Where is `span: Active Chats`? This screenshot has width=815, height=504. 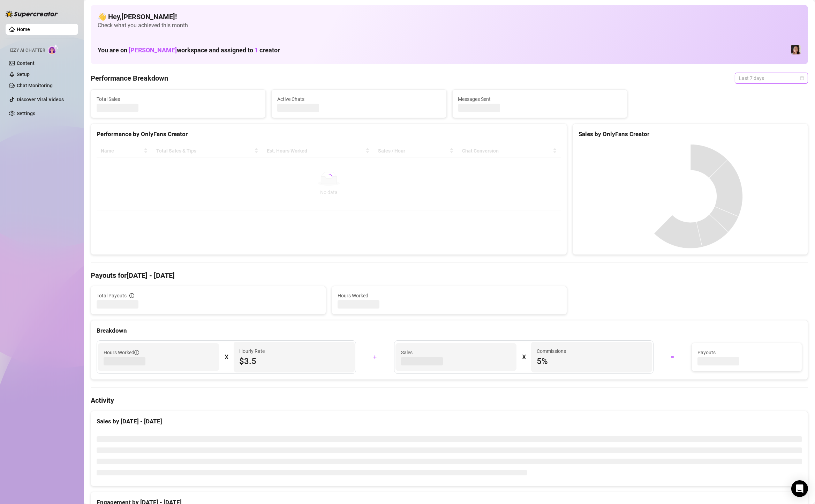
span: Active Chats is located at coordinates (359, 99).